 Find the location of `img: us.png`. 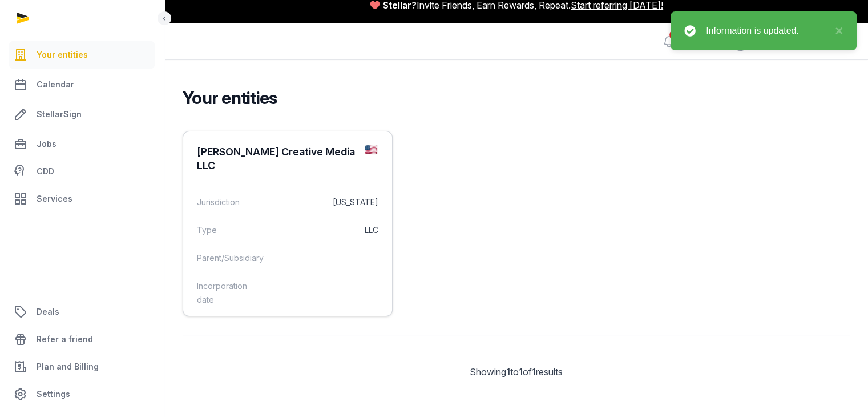

img: us.png is located at coordinates (370, 149).